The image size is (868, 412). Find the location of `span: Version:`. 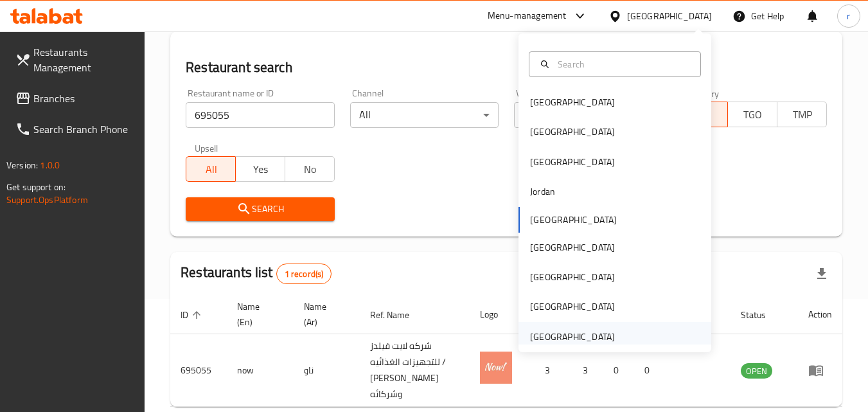

span: Version: is located at coordinates (22, 166).